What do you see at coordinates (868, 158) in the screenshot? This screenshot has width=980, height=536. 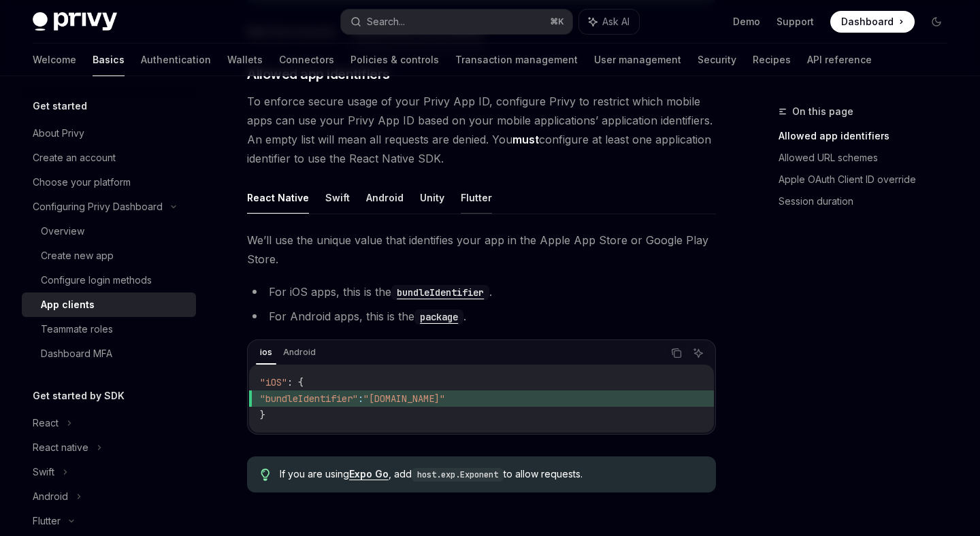 I see `a: Allowed URL schemes` at bounding box center [868, 158].